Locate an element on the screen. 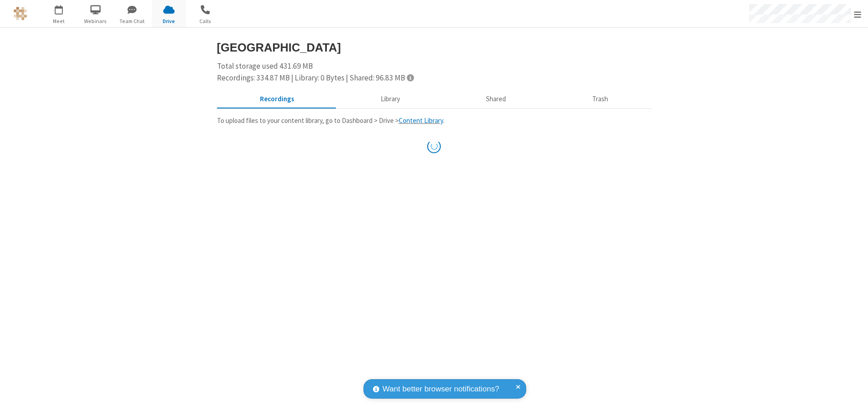 The width and height of the screenshot is (868, 414). div: Total storage used 431.69 MB is located at coordinates (434, 72).